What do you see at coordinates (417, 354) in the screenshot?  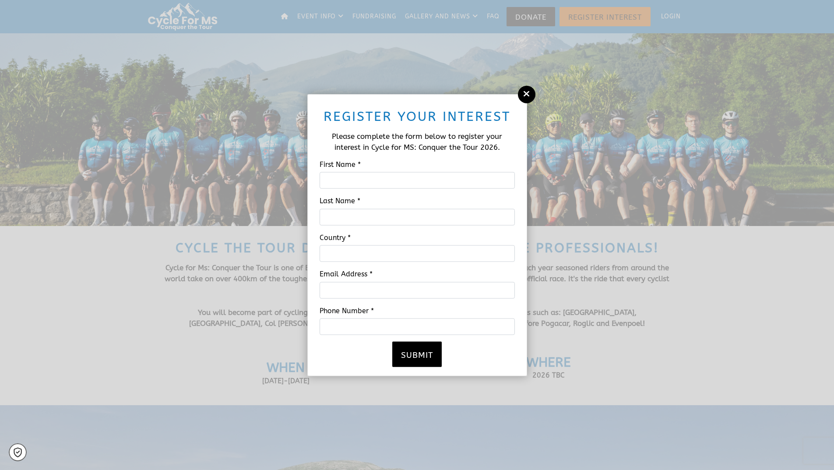 I see `button: Submit` at bounding box center [417, 354].